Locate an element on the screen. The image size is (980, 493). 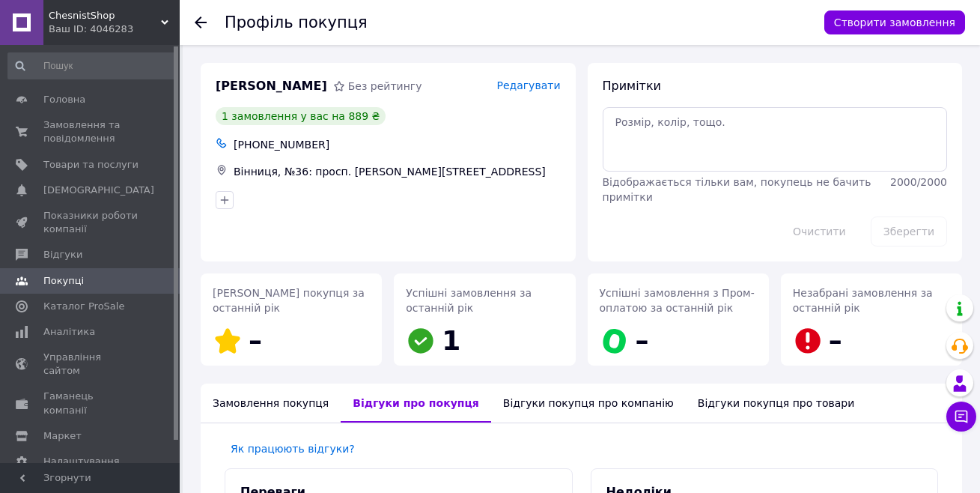
span: Гаманець компанії is located at coordinates (91, 403).